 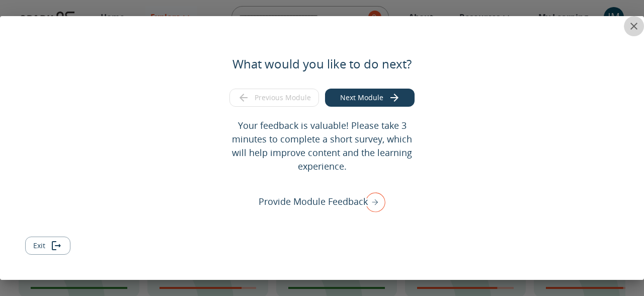 I want to click on button: Go to next module, so click(x=370, y=97).